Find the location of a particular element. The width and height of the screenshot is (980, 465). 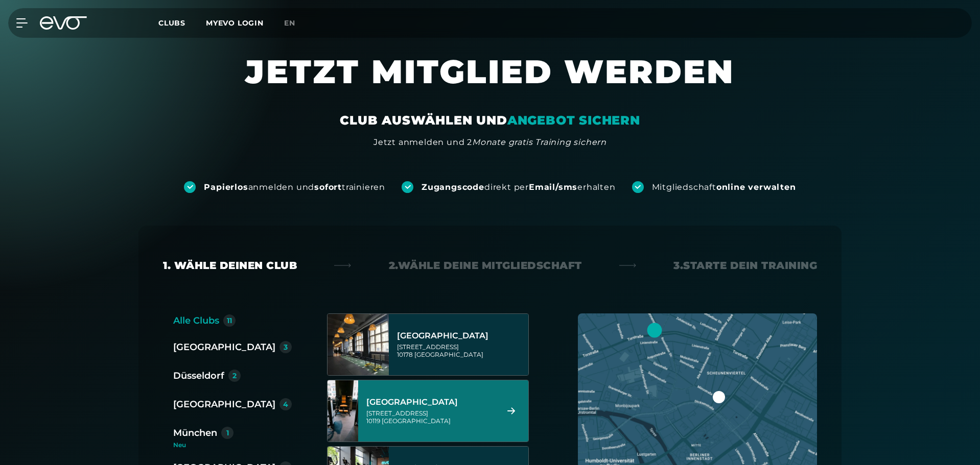

strong: online verwalten is located at coordinates (756, 187).